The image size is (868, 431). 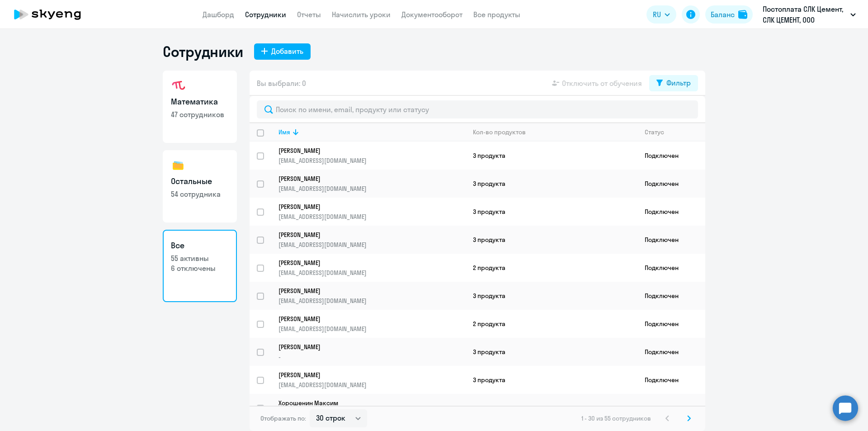 I want to click on p: Хорошенин Максим, so click(x=366, y=403).